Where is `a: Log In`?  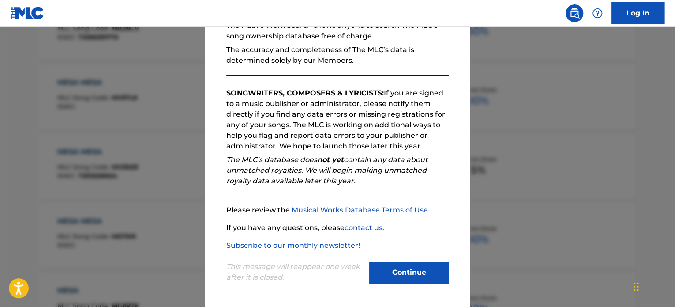
a: Log In is located at coordinates (638, 13).